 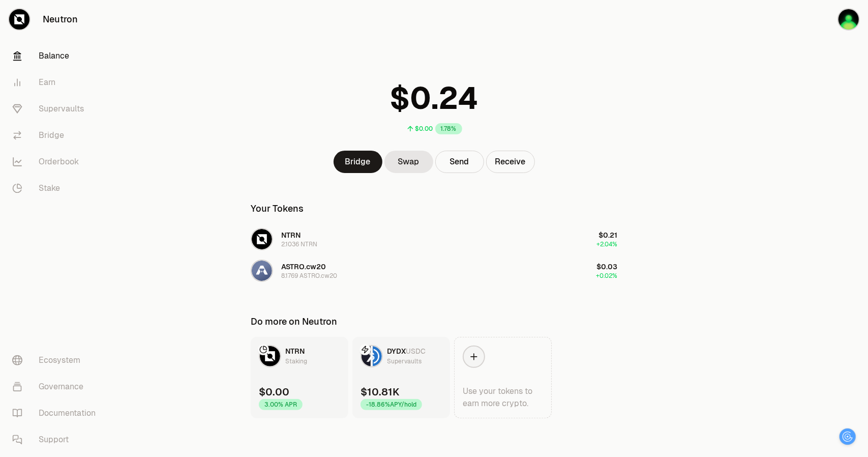 What do you see at coordinates (404, 361) in the screenshot?
I see `div: Supervaults` at bounding box center [404, 361].